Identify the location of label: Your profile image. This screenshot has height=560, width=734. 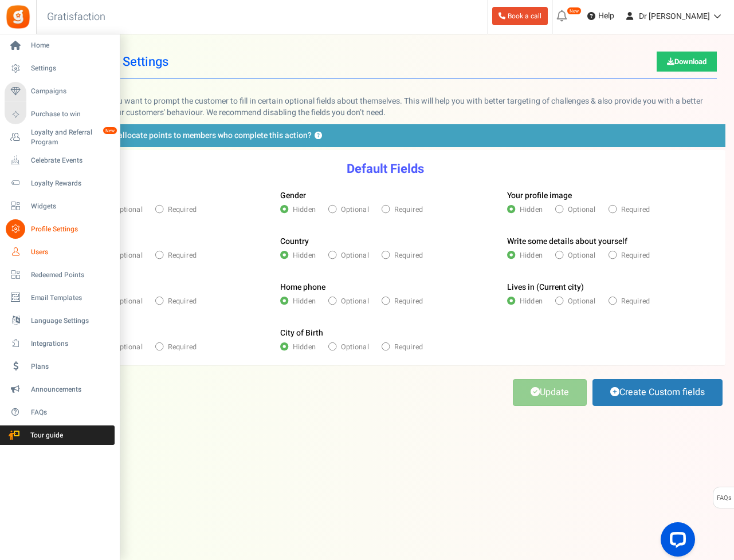
(539, 196).